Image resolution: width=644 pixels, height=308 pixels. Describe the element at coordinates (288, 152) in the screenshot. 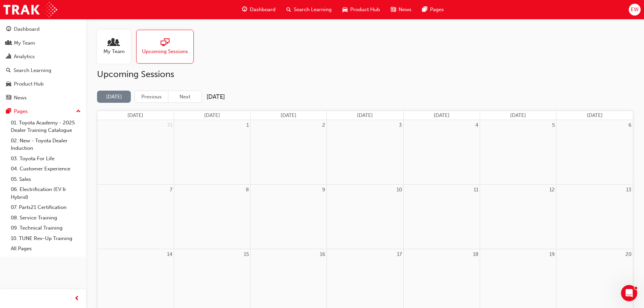

I see `td: September 2, 2025` at that location.